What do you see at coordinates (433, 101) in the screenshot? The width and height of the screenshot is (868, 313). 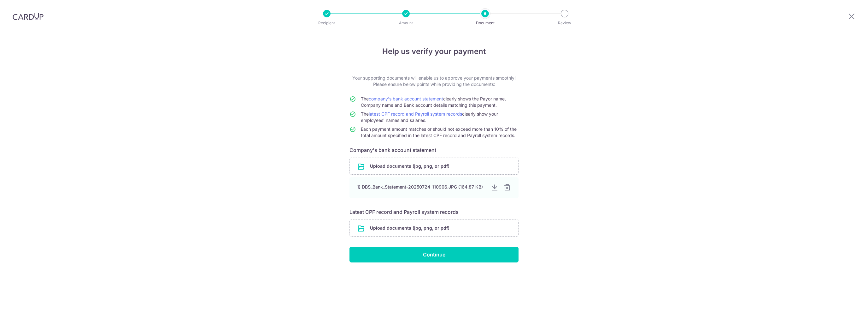 I see `span: The clearly shows the Payor name, Company name and Bank account details matching this payment.` at bounding box center [433, 101].